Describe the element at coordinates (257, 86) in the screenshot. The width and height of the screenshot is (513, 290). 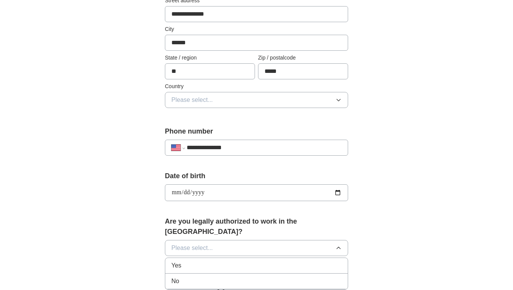
I see `label: Country` at that location.